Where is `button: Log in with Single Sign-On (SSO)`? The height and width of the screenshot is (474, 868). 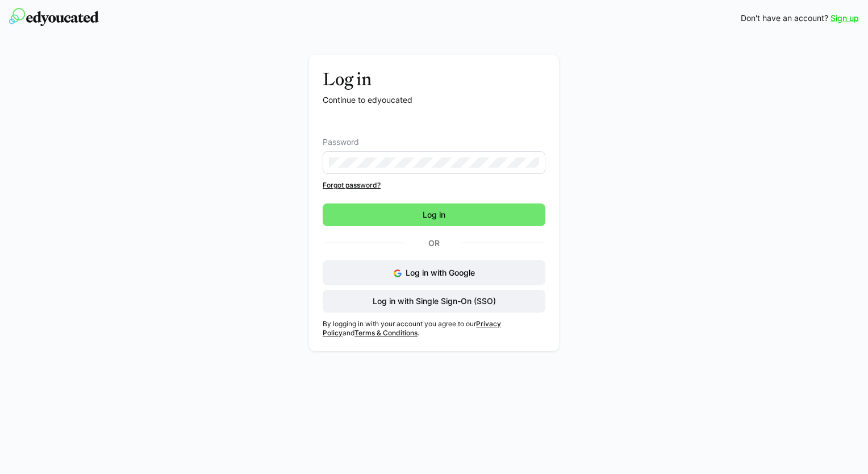
button: Log in with Single Sign-On (SSO) is located at coordinates (434, 301).